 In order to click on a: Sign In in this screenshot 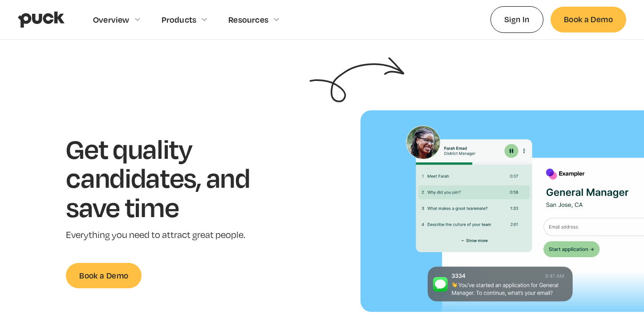, I will do `click(517, 19)`.